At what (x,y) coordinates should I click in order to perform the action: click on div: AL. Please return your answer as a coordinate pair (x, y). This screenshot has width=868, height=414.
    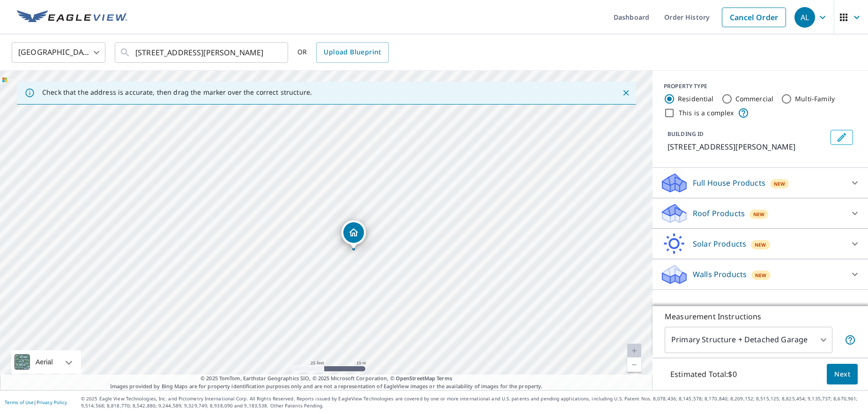
    Looking at the image, I should click on (805, 18).